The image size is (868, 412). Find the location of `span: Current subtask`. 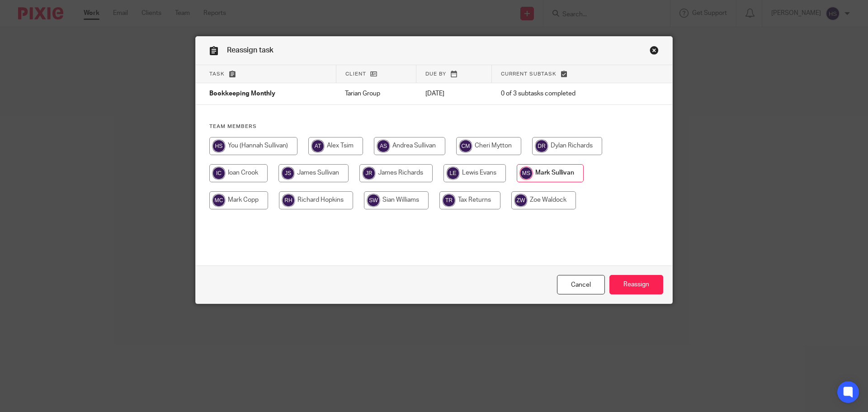

span: Current subtask is located at coordinates (529, 74).